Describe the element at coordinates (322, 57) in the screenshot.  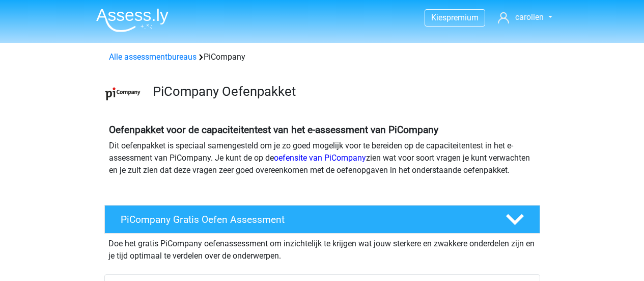
I see `div: PiCompany` at that location.